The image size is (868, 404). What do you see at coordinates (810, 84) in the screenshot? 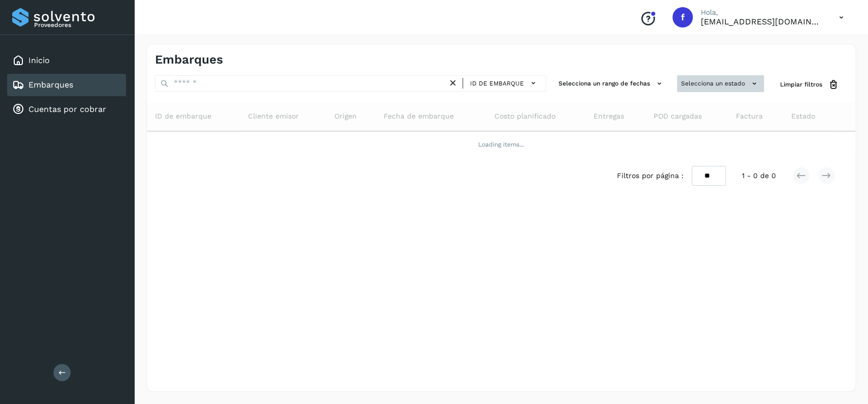
I see `button: Limpiar filtros` at bounding box center [810, 84].